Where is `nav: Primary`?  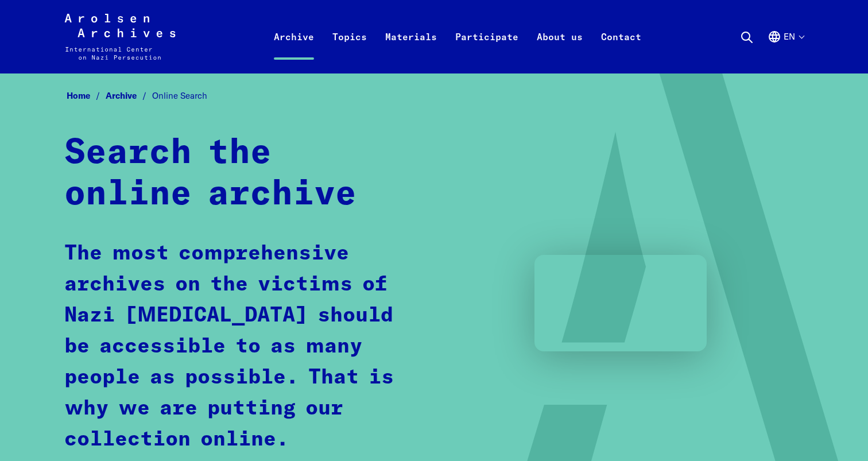
nav: Primary is located at coordinates (457, 37).